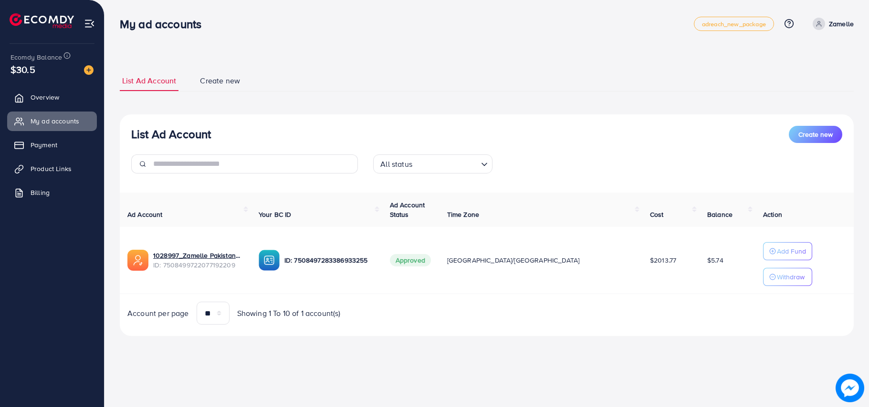 The width and height of the screenshot is (869, 407). I want to click on span: Time Zone, so click(463, 215).